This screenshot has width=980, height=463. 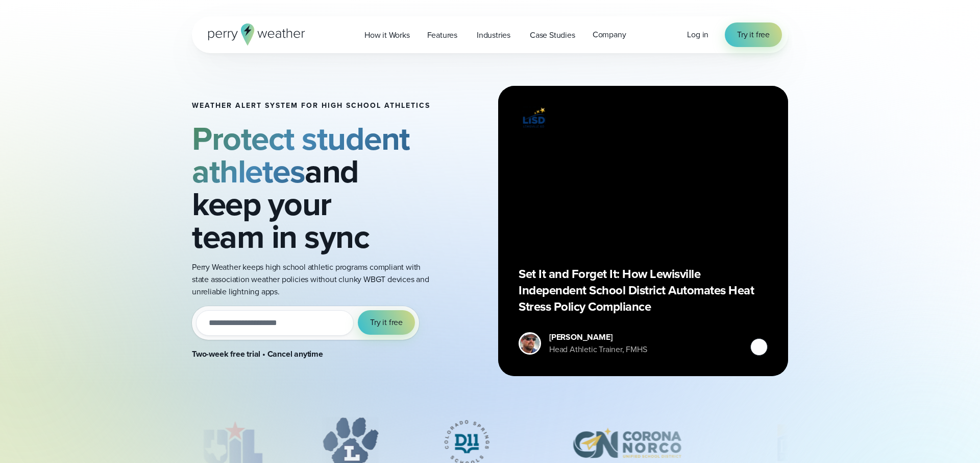 I want to click on a: How it Works, so click(x=387, y=34).